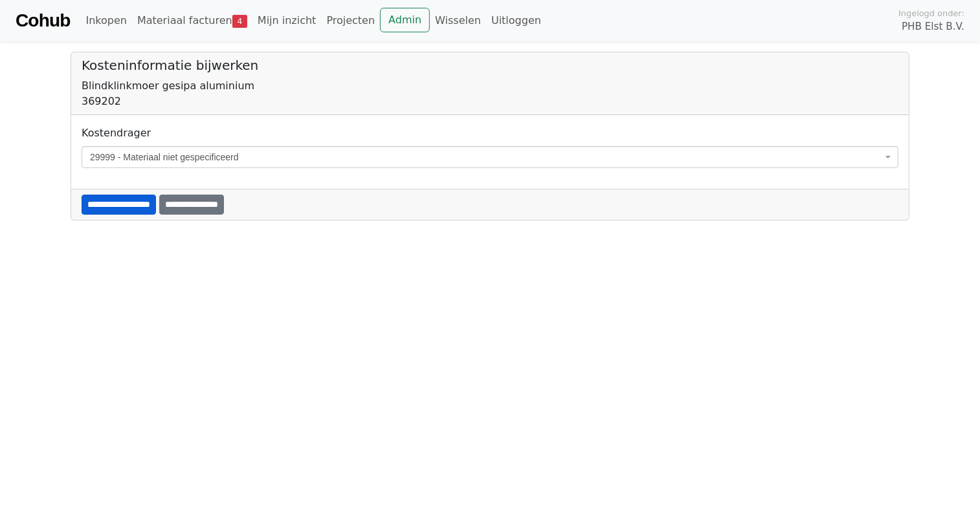 The width and height of the screenshot is (980, 514). What do you see at coordinates (516, 21) in the screenshot?
I see `a: Uitloggen` at bounding box center [516, 21].